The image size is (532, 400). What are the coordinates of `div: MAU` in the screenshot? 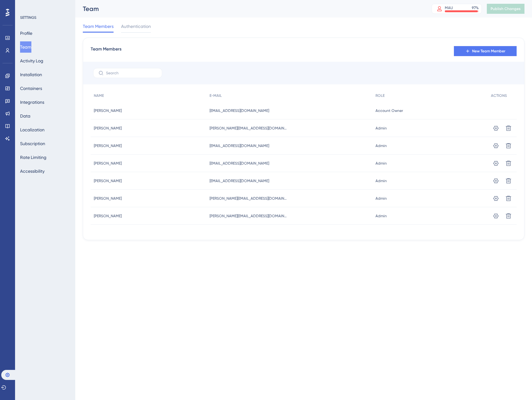 It's located at (449, 8).